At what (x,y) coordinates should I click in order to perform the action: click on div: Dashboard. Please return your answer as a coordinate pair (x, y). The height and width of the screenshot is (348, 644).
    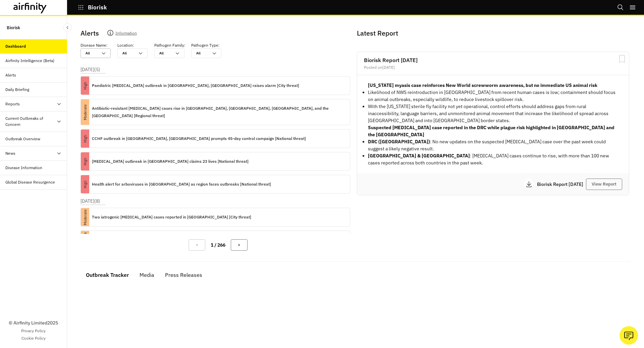
    Looking at the image, I should click on (15, 46).